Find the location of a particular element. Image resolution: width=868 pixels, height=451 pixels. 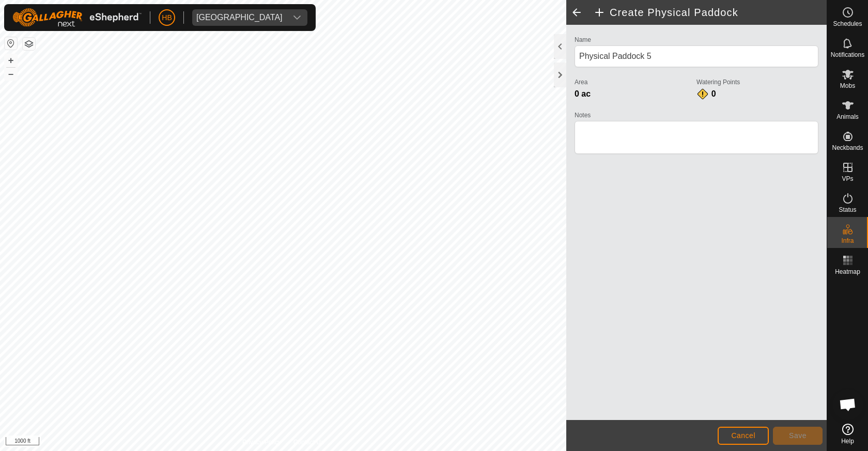

a: Help is located at coordinates (848, 434).